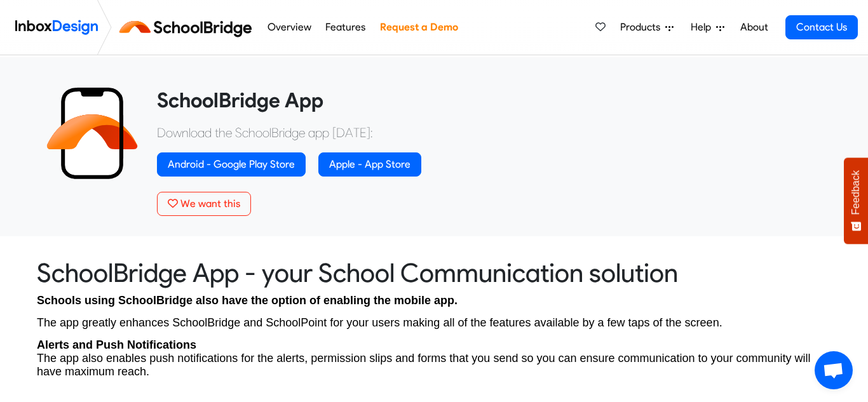 This screenshot has width=868, height=402. Describe the element at coordinates (289, 27) in the screenshot. I see `a: Overview` at that location.